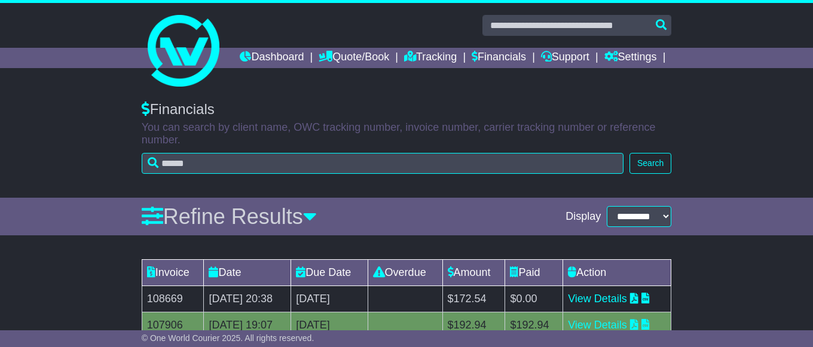 Image resolution: width=813 pixels, height=347 pixels. What do you see at coordinates (473, 299) in the screenshot?
I see `td: $172.54` at bounding box center [473, 299].